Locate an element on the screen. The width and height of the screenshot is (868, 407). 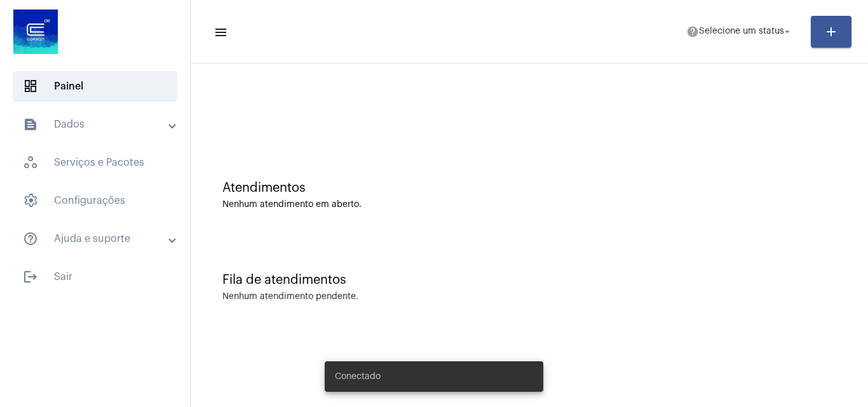
mat-icon: add is located at coordinates (831, 32).